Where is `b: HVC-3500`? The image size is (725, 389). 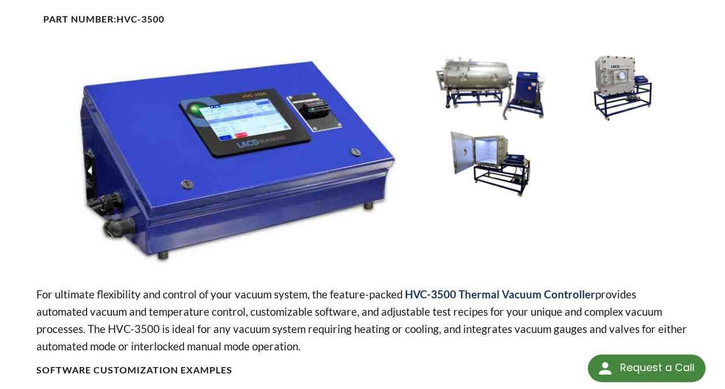 b: HVC-3500 is located at coordinates (140, 18).